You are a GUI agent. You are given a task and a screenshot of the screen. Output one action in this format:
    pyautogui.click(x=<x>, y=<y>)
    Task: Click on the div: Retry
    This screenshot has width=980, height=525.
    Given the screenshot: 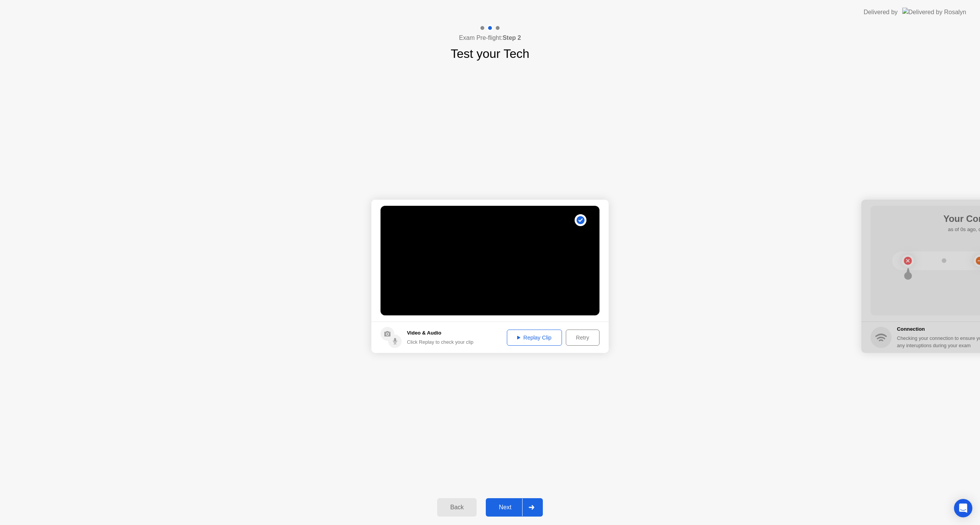 What is the action you would take?
    pyautogui.click(x=583, y=337)
    